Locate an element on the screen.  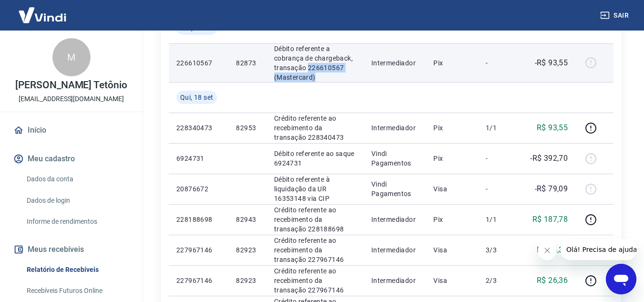
p: Crédito referente ao recebimento da transação 228340473 is located at coordinates (315, 128).